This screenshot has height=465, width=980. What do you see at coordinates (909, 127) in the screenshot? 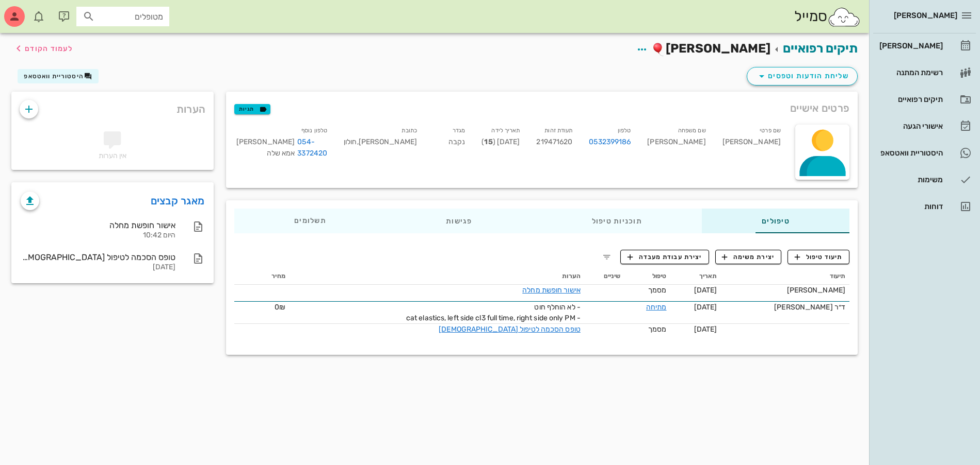
I see `div: אישורי הגעה` at bounding box center [909, 127].